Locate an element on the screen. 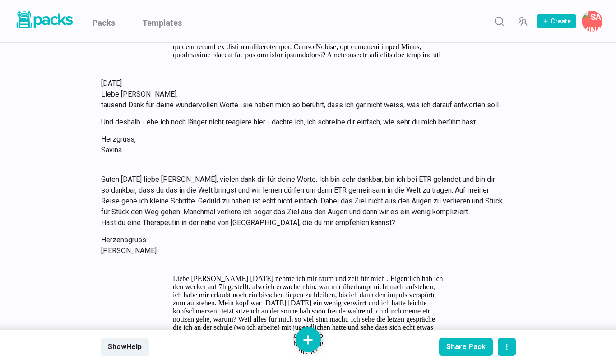 The image size is (616, 364). p: Und deshalb - ehe ich noch länger nicht reagiere hier - dachte ich, ich schreibe dir einfach, wie... is located at coordinates (302, 122).